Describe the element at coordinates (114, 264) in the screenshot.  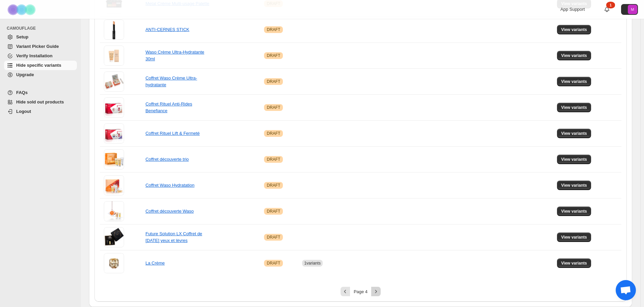
I see `img: La Crème` at that location.